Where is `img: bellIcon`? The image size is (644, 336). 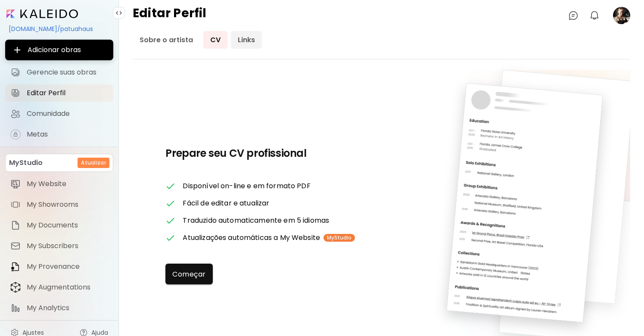
img: bellIcon is located at coordinates (594, 16).